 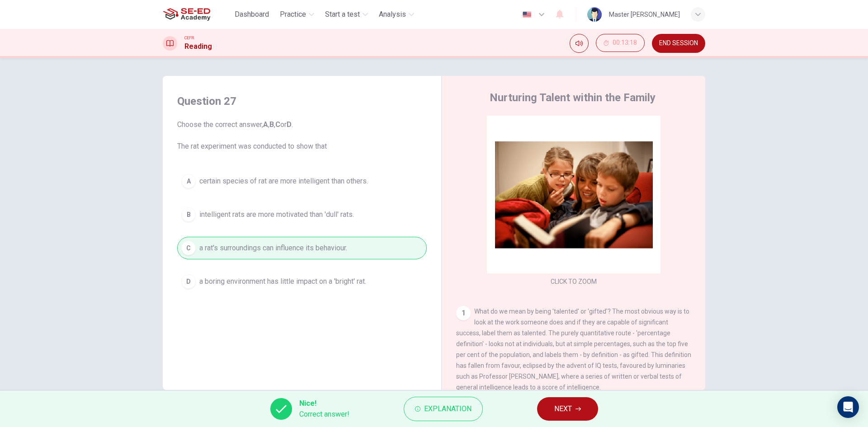 I want to click on img: Profile picture, so click(x=595, y=15).